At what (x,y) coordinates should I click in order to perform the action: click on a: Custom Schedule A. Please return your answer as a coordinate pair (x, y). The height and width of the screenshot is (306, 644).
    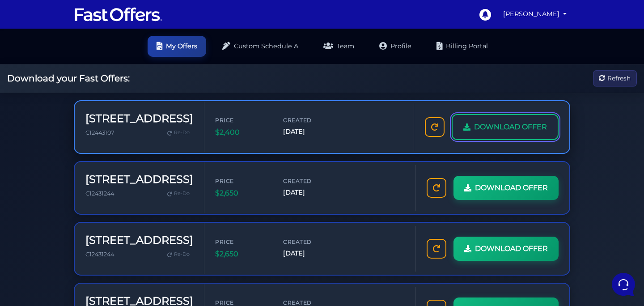
    Looking at the image, I should click on (260, 46).